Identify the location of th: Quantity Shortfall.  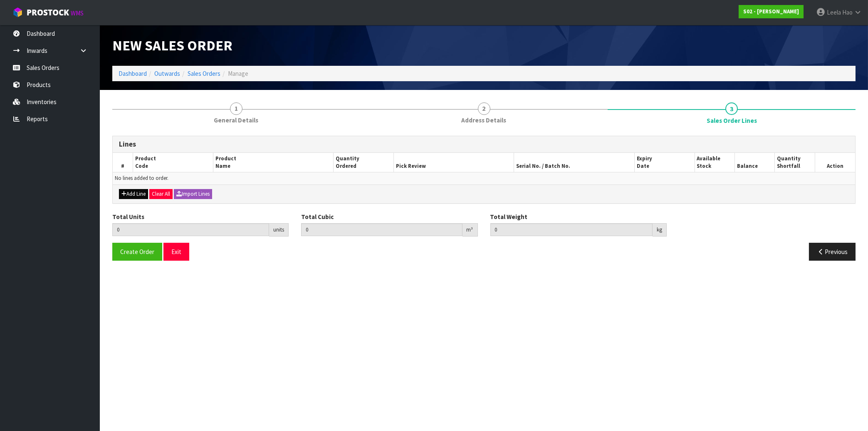
(795, 162).